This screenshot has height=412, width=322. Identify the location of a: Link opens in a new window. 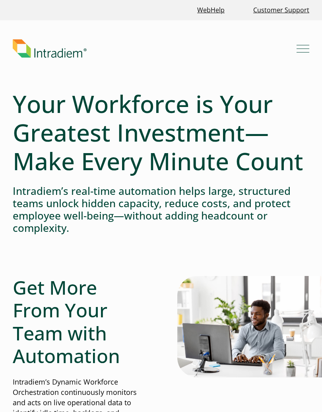
(211, 10).